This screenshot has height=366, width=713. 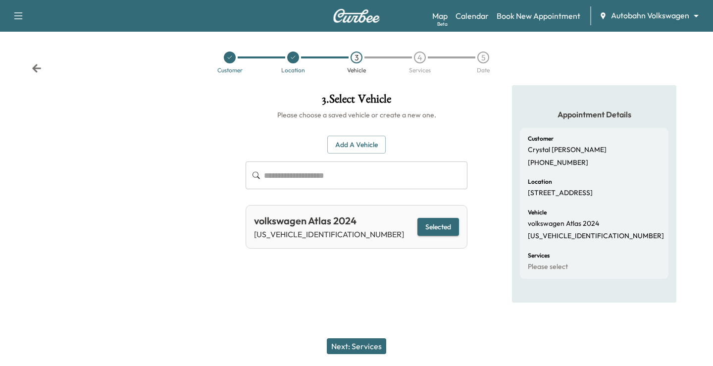 I want to click on div: 3, so click(x=356, y=57).